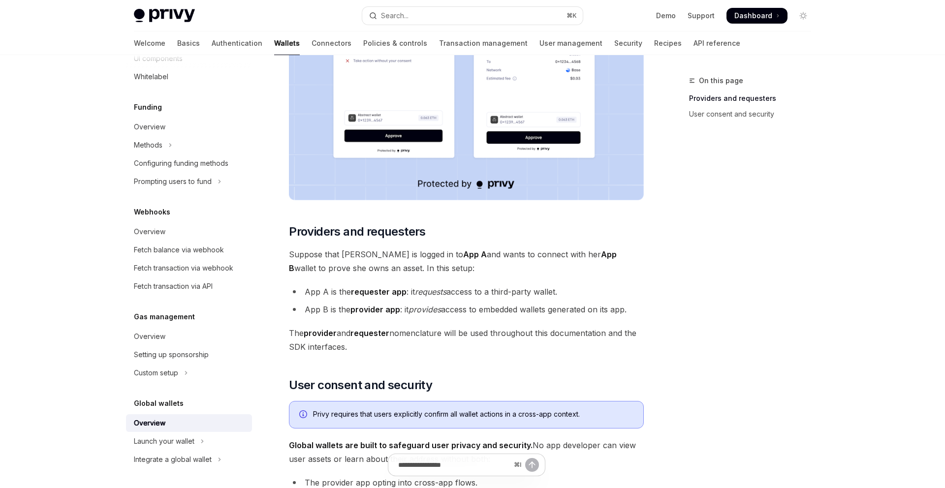 Image resolution: width=945 pixels, height=488 pixels. Describe the element at coordinates (701, 16) in the screenshot. I see `a: Support` at that location.